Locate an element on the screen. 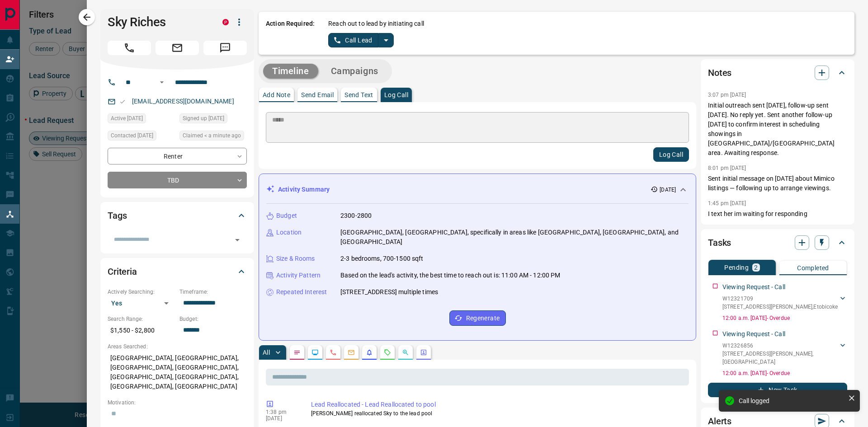 The image size is (868, 427). p: Action Required: is located at coordinates (290, 33).